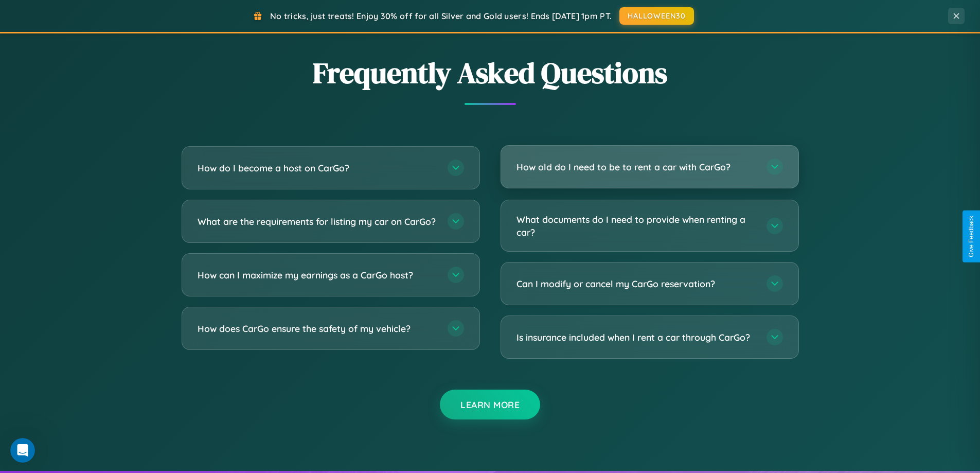 This screenshot has width=980, height=473. I want to click on h3: How do I become a host on CarGo?, so click(318, 167).